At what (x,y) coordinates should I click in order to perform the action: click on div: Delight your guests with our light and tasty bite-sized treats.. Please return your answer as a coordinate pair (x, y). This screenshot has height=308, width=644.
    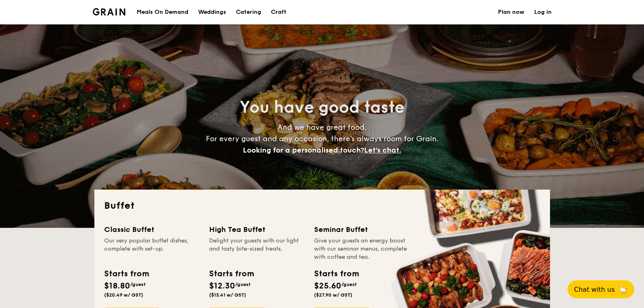
    Looking at the image, I should click on (257, 250).